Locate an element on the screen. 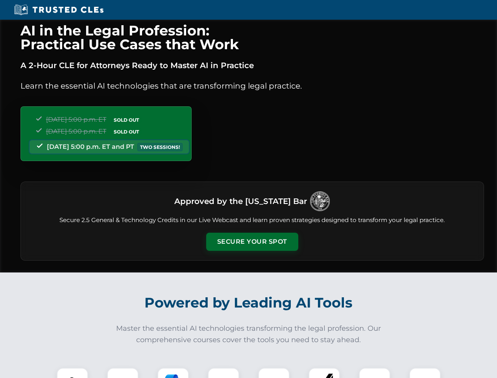 This screenshot has height=378, width=497. h1: AI in the Legal Profession: Practical Use Cases that Work is located at coordinates (252, 37).